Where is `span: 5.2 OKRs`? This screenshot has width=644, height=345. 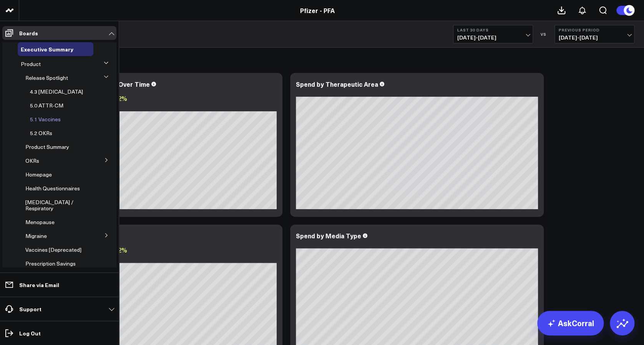 span: 5.2 OKRs is located at coordinates (41, 133).